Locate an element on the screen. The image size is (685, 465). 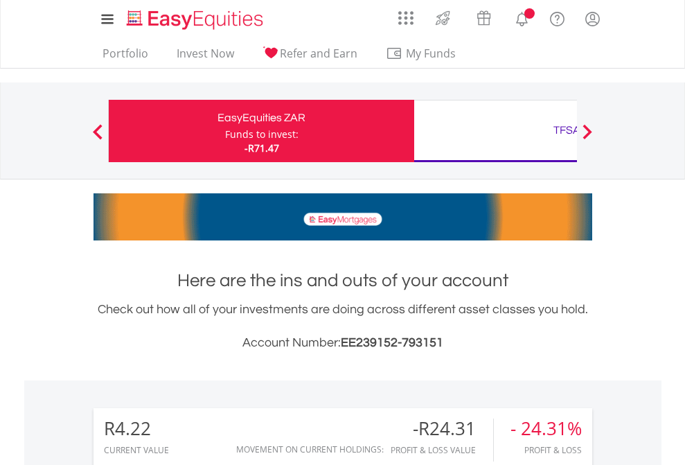
a: Vouchers is located at coordinates (483, 16).